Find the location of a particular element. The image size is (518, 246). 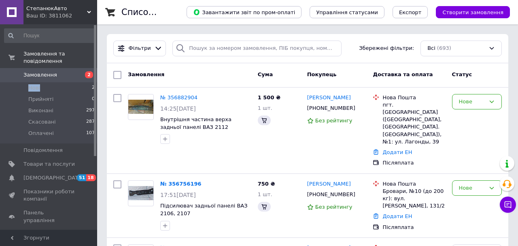

a: № 356882904 is located at coordinates (179, 97).